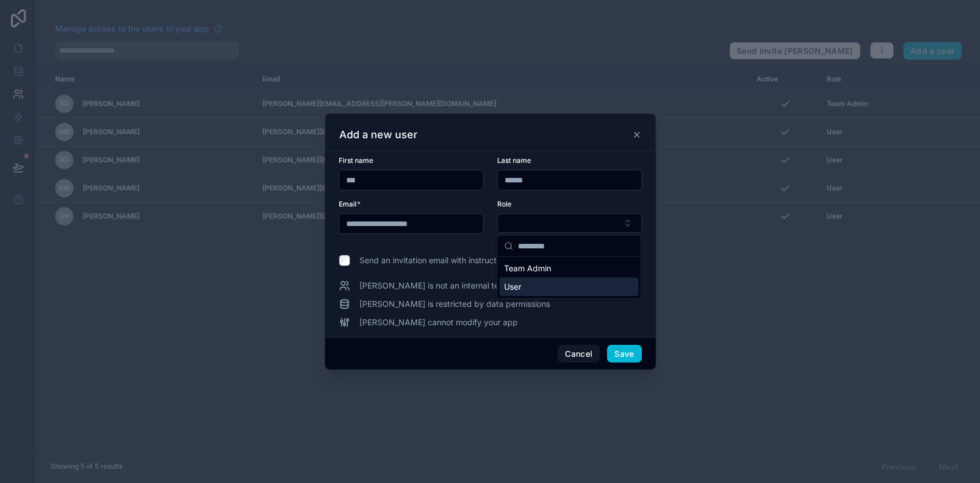 Image resolution: width=980 pixels, height=483 pixels. What do you see at coordinates (378, 135) in the screenshot?
I see `h3: Add a new user` at bounding box center [378, 135].